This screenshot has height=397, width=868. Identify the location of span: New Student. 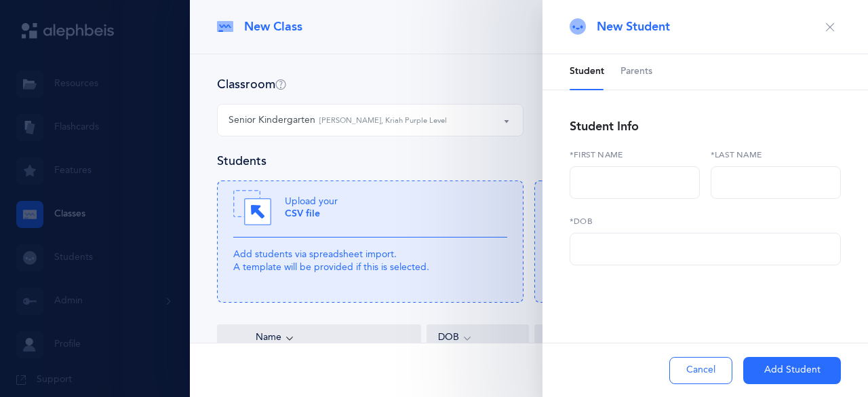
(634, 27).